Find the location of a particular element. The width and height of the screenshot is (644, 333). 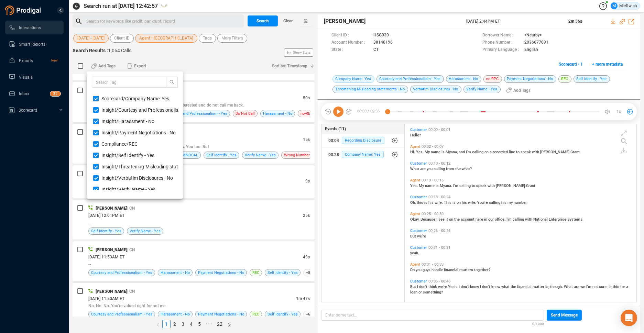

span: Hello? is located at coordinates (415, 135).